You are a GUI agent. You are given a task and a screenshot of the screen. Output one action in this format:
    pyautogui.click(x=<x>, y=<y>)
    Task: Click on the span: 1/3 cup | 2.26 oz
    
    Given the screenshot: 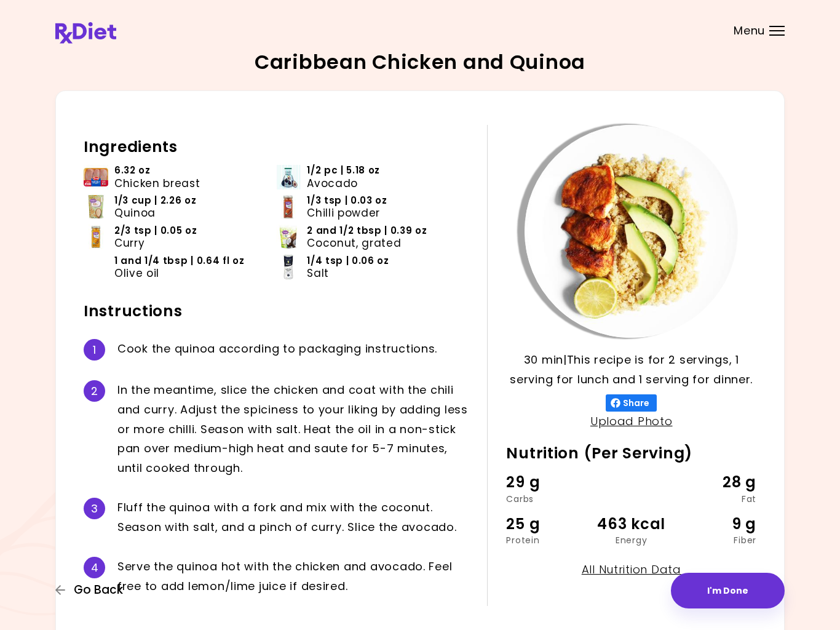 What is the action you would take?
    pyautogui.click(x=156, y=201)
    